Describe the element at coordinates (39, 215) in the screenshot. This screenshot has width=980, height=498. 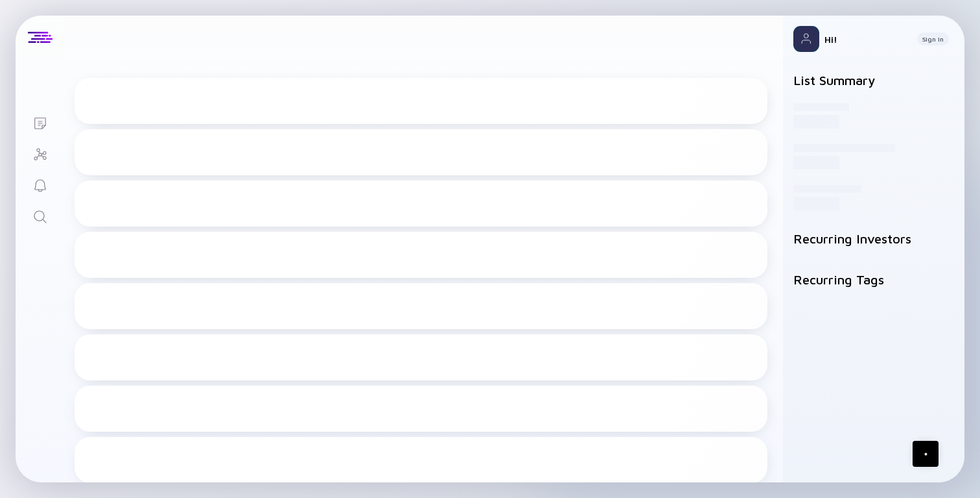
I see `a: Search` at that location.